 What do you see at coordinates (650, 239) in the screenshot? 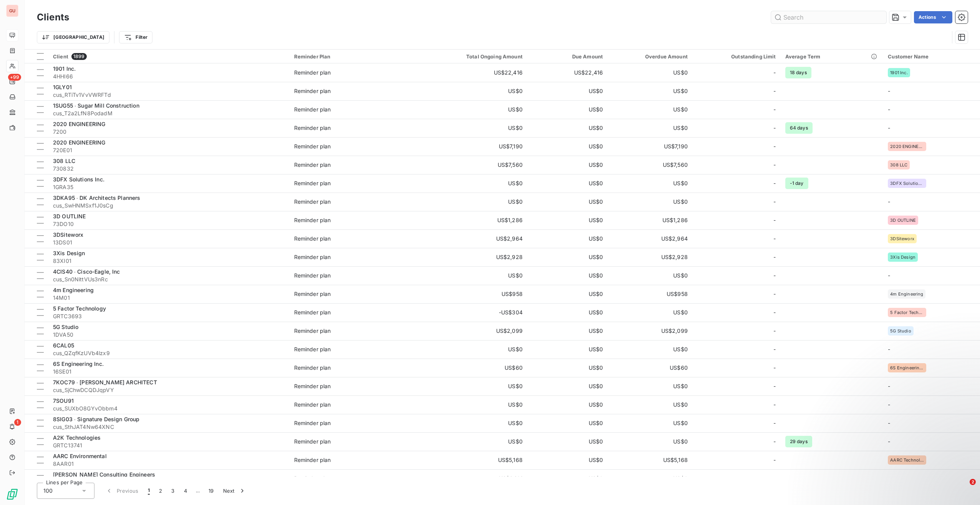
I see `td: US$2,964` at bounding box center [650, 239].